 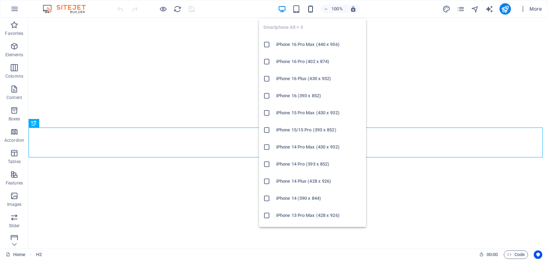 I want to click on button: navigator, so click(x=475, y=9).